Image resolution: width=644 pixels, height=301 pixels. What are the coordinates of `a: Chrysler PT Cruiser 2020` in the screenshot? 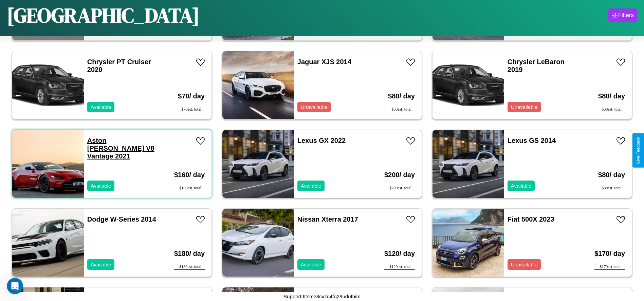 It's located at (119, 66).